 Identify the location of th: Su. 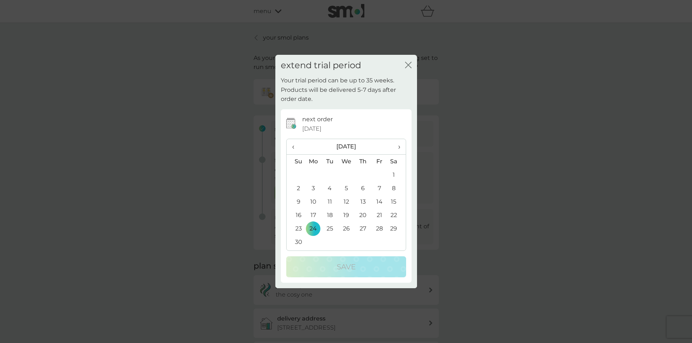
(296, 162).